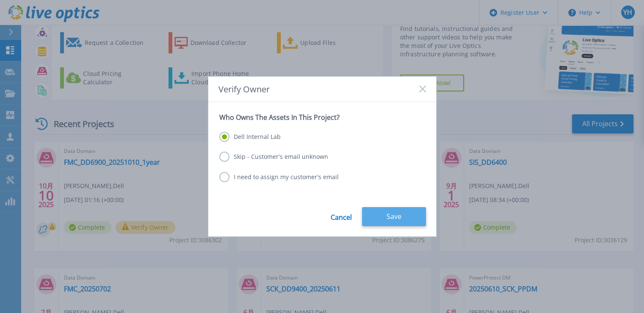 The height and width of the screenshot is (313, 644). What do you see at coordinates (341, 216) in the screenshot?
I see `a: Cancel` at bounding box center [341, 216].